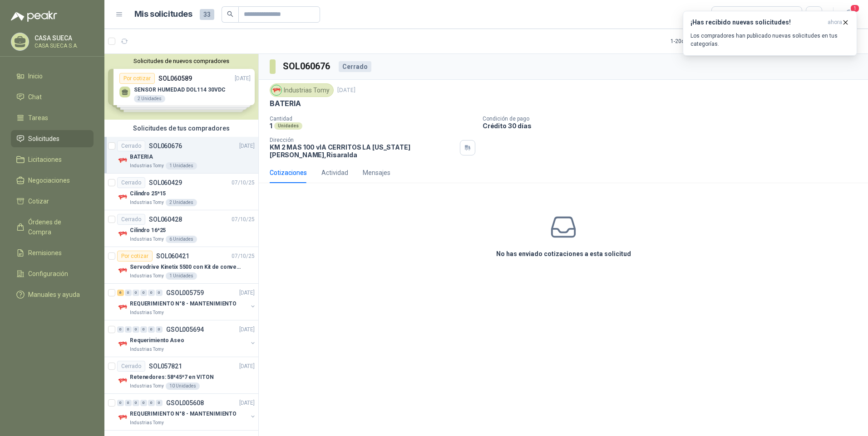 Image resolution: width=868 pixels, height=436 pixels. What do you see at coordinates (172, 256) in the screenshot?
I see `p: SOL060421` at bounding box center [172, 256].